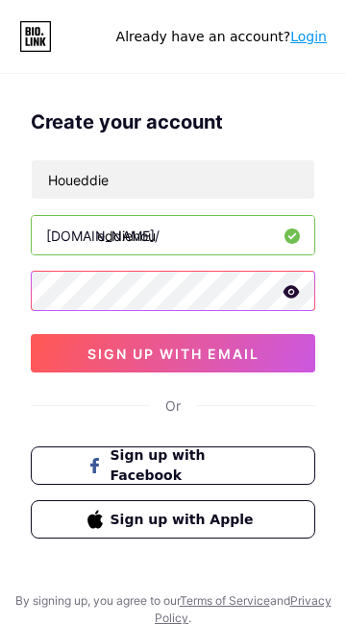 Image resolution: width=346 pixels, height=624 pixels. I want to click on div: Create your account, so click(173, 122).